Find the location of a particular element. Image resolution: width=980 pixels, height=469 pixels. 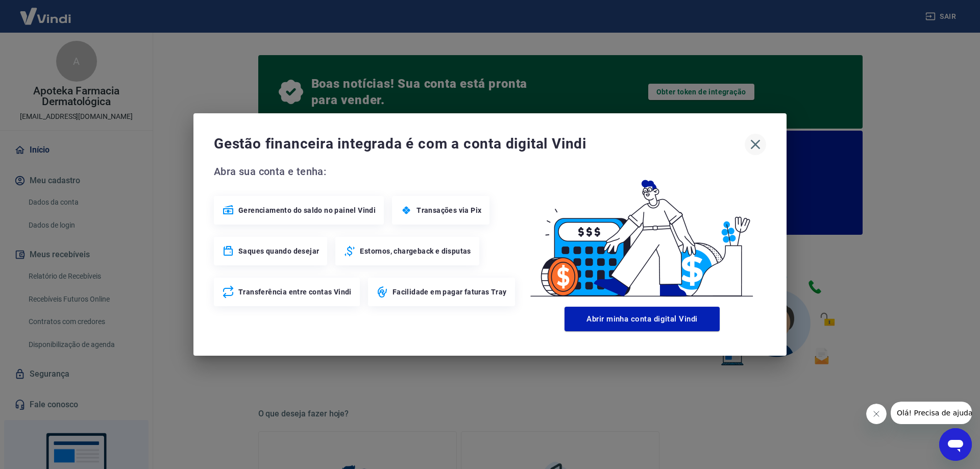

button: Abrir minha conta digital Vindi is located at coordinates (642, 319).